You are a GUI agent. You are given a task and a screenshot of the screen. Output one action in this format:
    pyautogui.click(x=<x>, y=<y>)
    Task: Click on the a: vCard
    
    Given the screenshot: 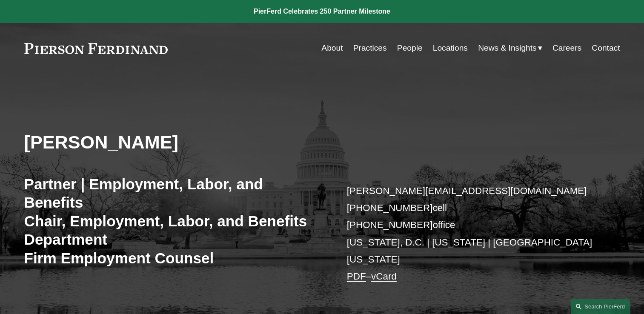 What is the action you would take?
    pyautogui.click(x=384, y=276)
    